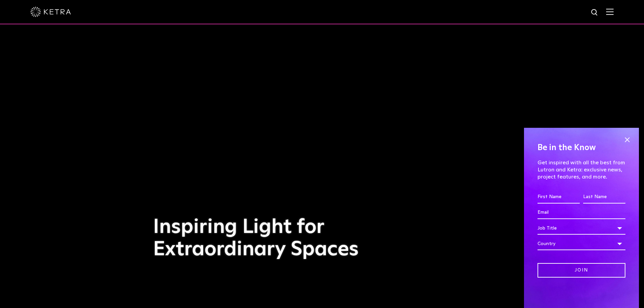 The height and width of the screenshot is (308, 644). I want to click on img: search icon, so click(595, 12).